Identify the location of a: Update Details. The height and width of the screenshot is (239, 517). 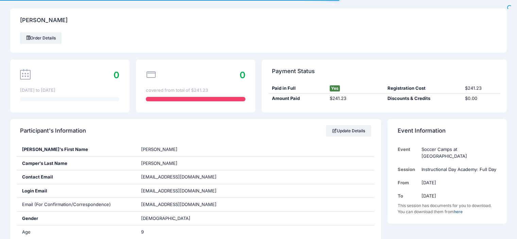
(348, 131).